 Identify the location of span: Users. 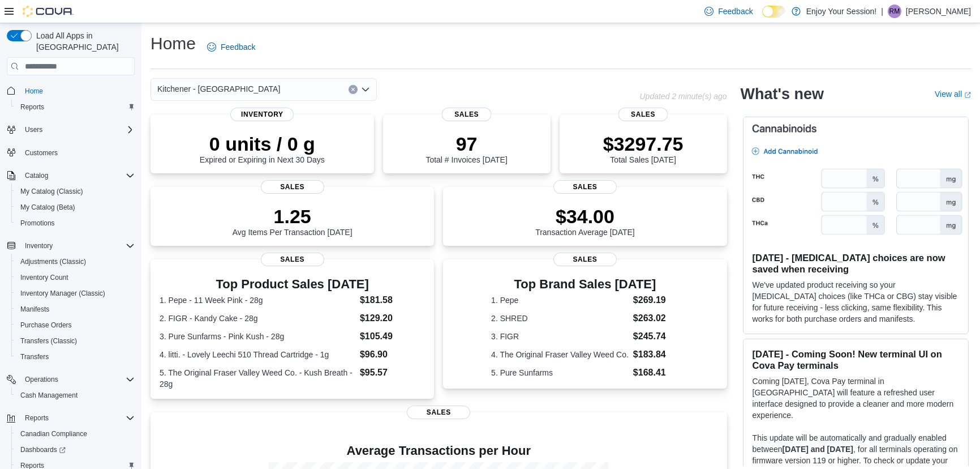
(78, 130).